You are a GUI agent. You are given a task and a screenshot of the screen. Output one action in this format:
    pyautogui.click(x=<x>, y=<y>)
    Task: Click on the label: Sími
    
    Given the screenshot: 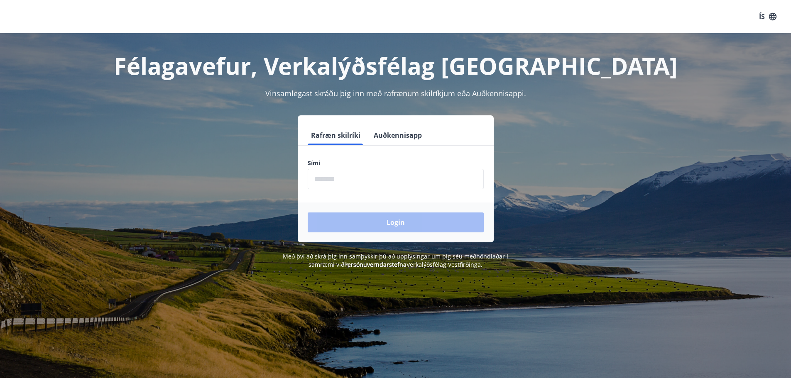 What is the action you would take?
    pyautogui.click(x=396, y=163)
    